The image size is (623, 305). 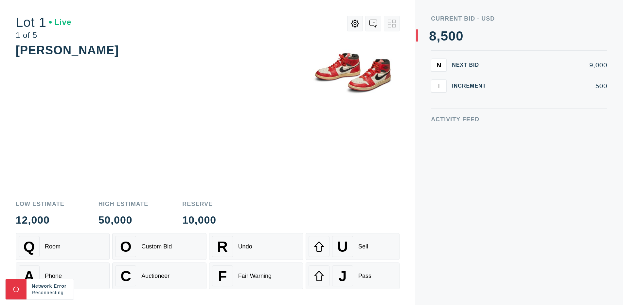 What do you see at coordinates (353, 247) in the screenshot?
I see `button: USell` at bounding box center [353, 247].